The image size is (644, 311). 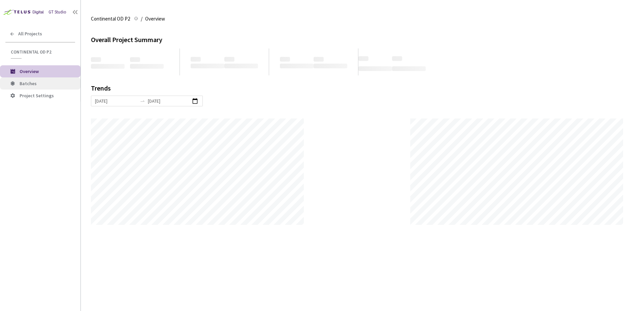 What do you see at coordinates (142, 101) in the screenshot?
I see `span: swap-right` at bounding box center [142, 101].